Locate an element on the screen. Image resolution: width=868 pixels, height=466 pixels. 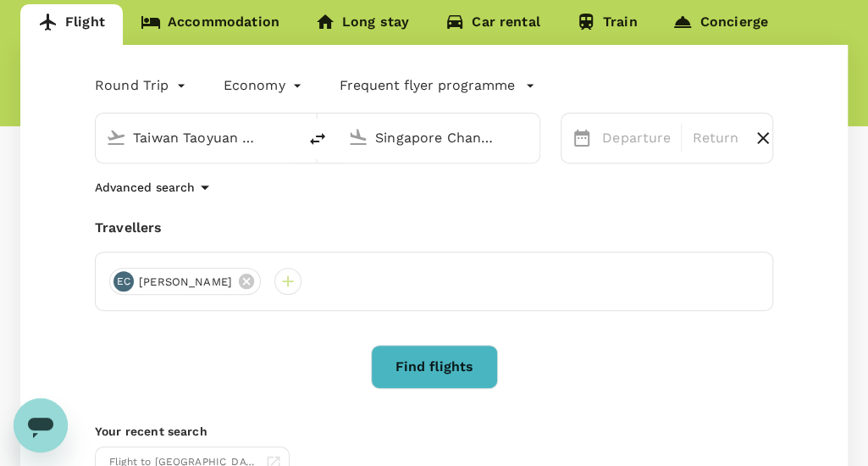
a: Flight is located at coordinates (71, 25).